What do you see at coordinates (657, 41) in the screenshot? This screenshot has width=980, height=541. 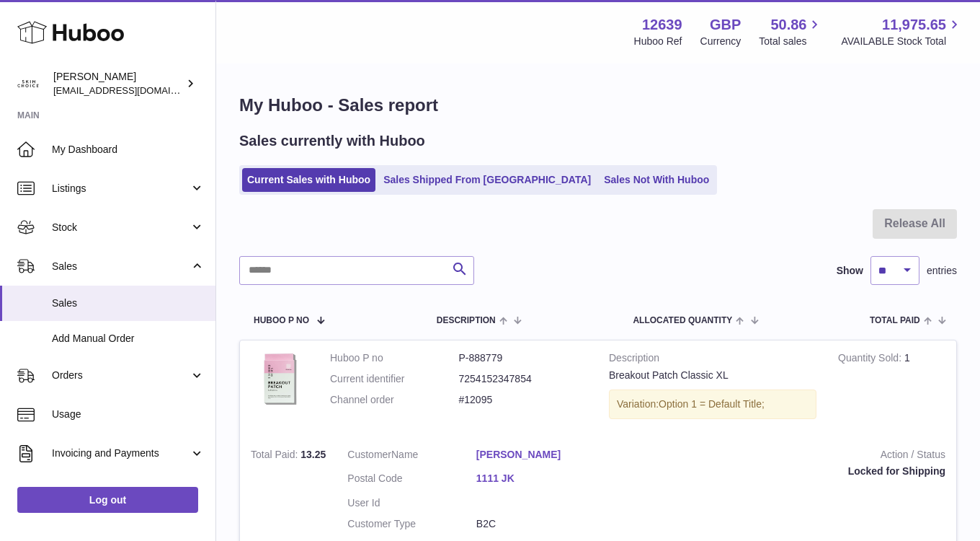 I see `div: Huboo Ref` at bounding box center [657, 41].